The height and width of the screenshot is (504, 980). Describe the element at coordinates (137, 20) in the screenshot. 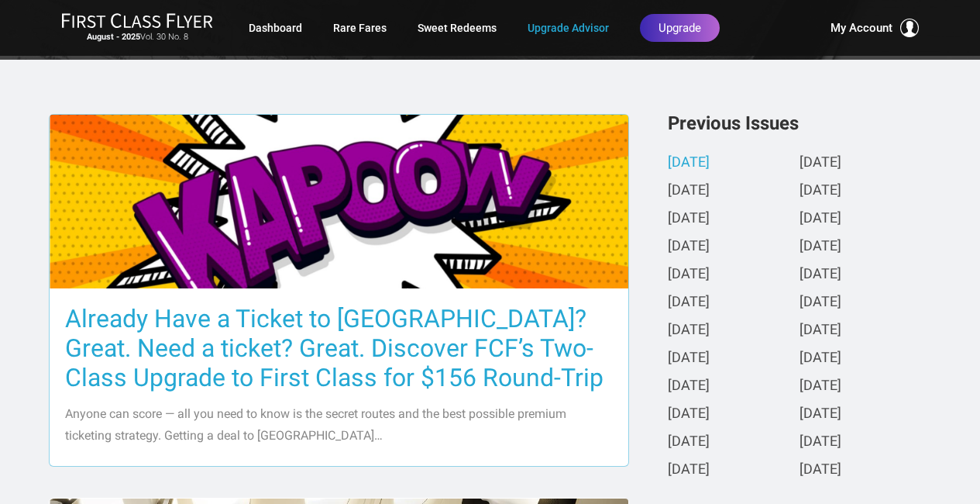

I see `img: First Class Flyer` at that location.